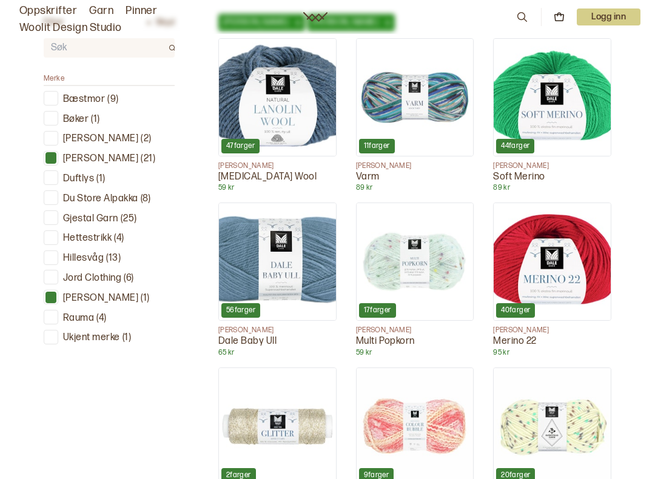 The image size is (655, 479). I want to click on img: Merino 22, so click(552, 262).